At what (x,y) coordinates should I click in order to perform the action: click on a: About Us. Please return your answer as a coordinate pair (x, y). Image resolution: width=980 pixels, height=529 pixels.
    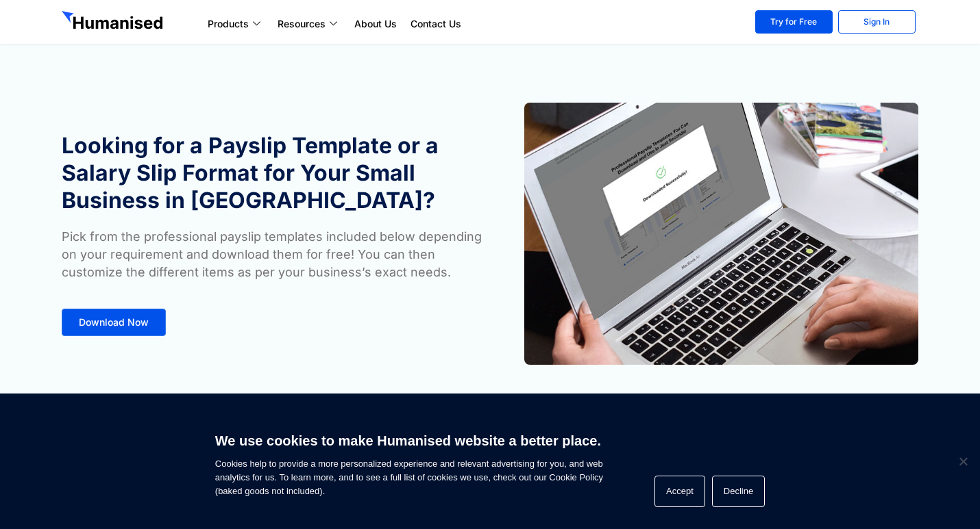
    Looking at the image, I should click on (376, 24).